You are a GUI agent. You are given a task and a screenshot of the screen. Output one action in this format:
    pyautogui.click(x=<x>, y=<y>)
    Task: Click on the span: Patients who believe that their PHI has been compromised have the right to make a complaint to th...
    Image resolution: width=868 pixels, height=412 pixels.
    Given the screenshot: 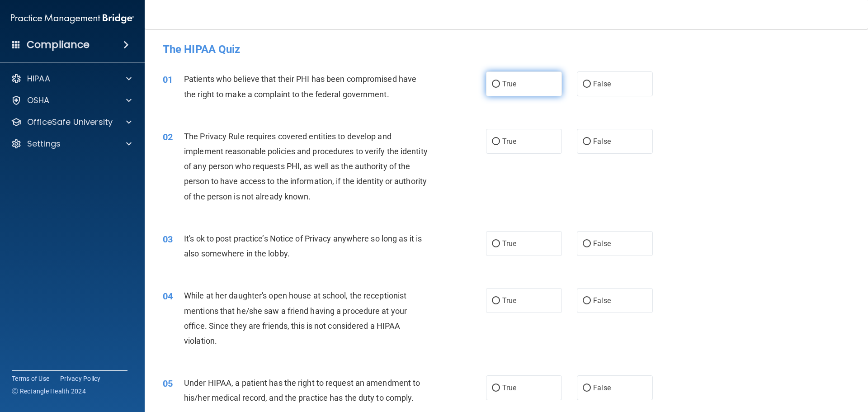 What is the action you would take?
    pyautogui.click(x=300, y=86)
    